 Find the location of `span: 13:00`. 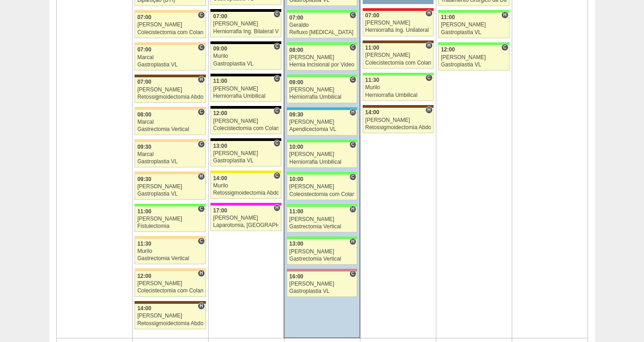

span: 13:00 is located at coordinates (297, 244).